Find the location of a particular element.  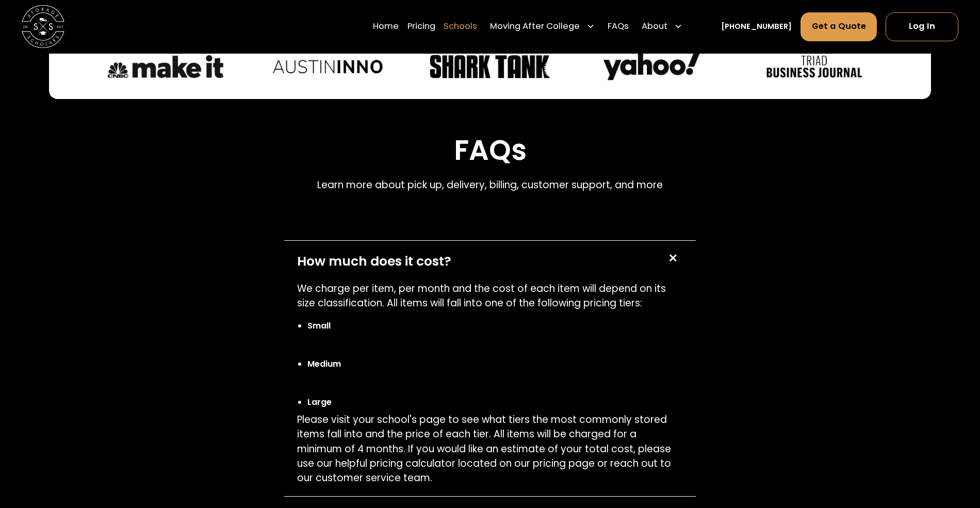

img: Storage Scholars main logo is located at coordinates (43, 27).